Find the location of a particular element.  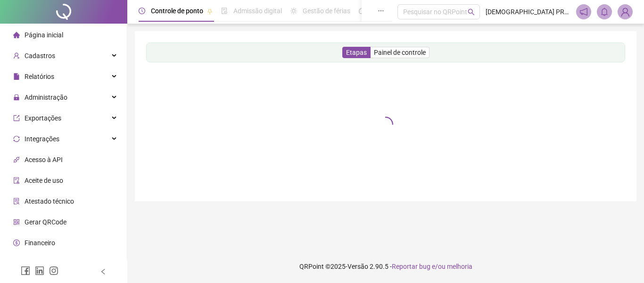

span: user-add is located at coordinates (16, 56).